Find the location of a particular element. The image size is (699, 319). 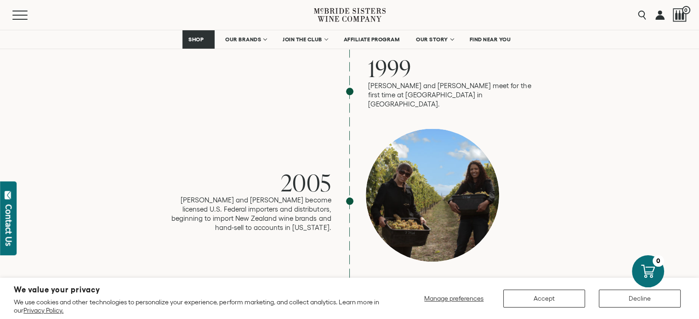

span: OUR STORY is located at coordinates (432, 40).